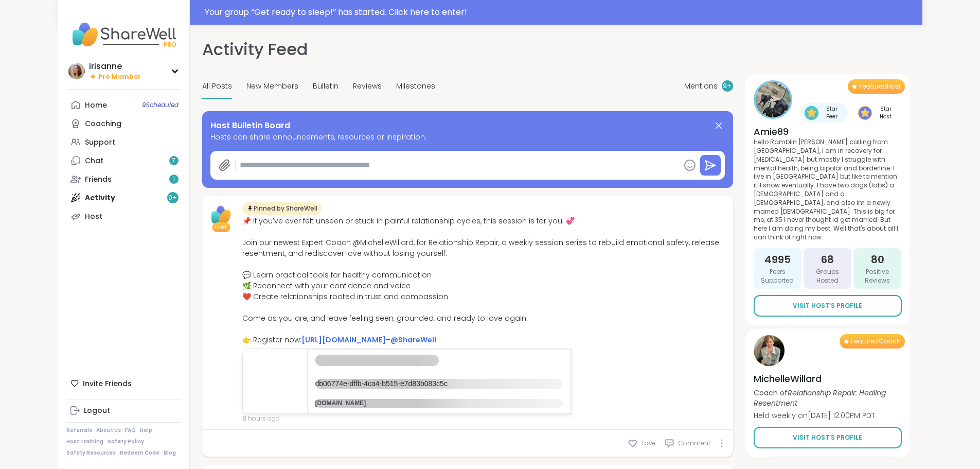 The image size is (980, 469). I want to click on span: 8 hours ago, so click(485, 419).